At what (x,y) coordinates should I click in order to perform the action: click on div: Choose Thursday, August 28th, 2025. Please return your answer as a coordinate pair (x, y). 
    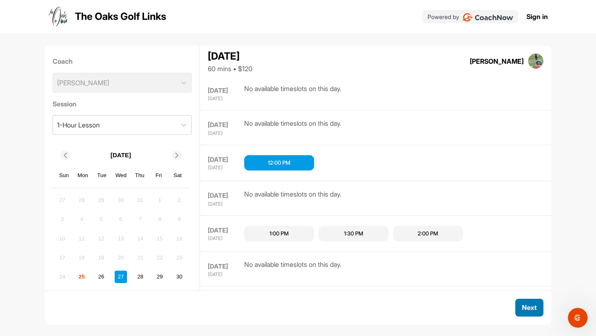
    Looking at the image, I should click on (140, 277).